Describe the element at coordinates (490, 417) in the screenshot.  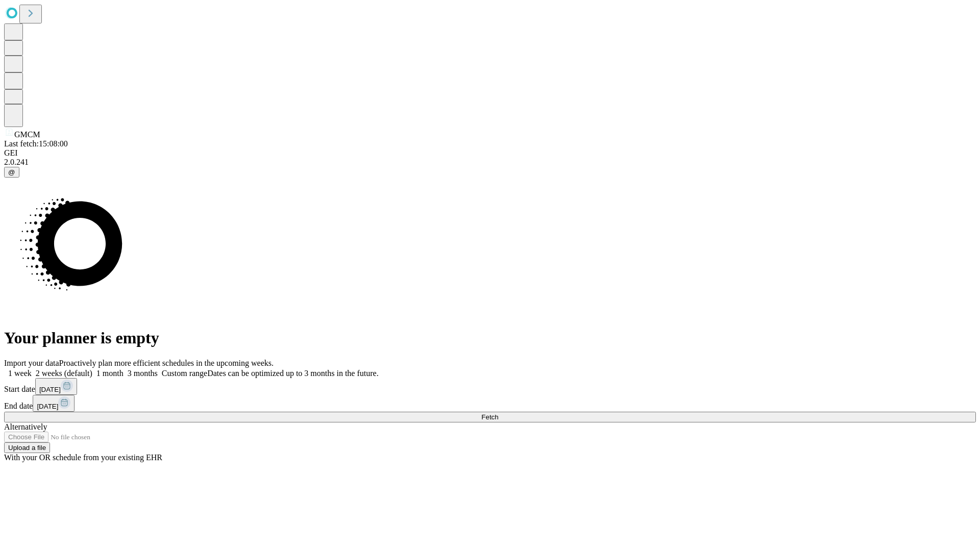
I see `button: Fetch` at that location.